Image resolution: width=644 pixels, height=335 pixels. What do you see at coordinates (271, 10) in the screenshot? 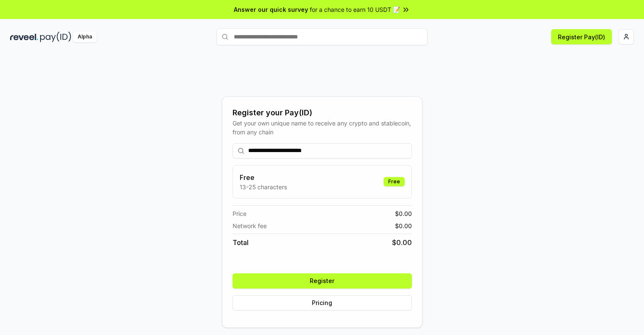
I see `span: Answer our quick survey` at bounding box center [271, 10].